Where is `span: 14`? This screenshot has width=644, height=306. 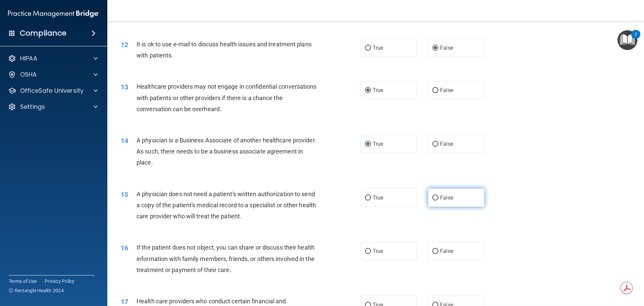
span: 14 is located at coordinates (125, 141).